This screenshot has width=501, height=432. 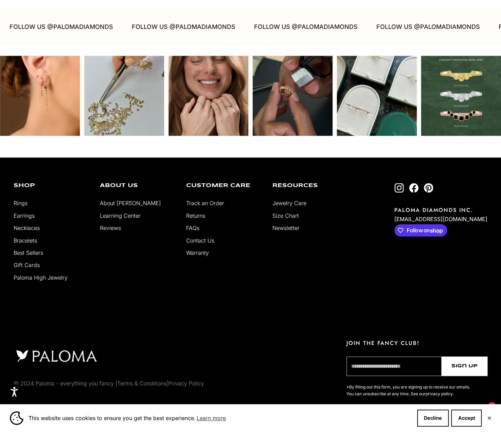 I want to click on span: Sign Up, so click(x=465, y=366).